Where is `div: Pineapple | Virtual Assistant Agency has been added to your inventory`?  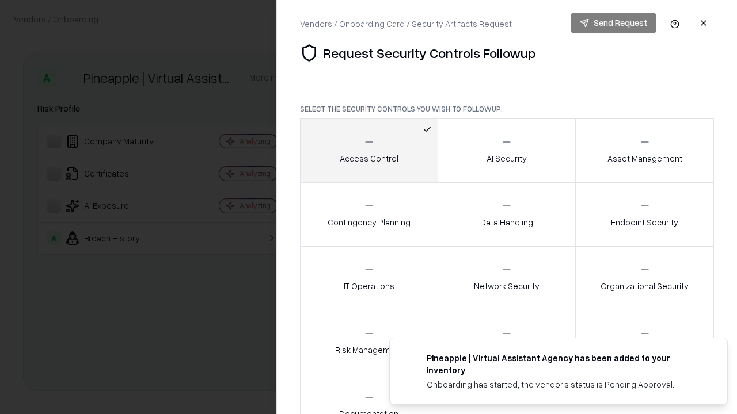
div: Pineapple | Virtual Assistant Agency has been added to your inventory is located at coordinates (563, 364).